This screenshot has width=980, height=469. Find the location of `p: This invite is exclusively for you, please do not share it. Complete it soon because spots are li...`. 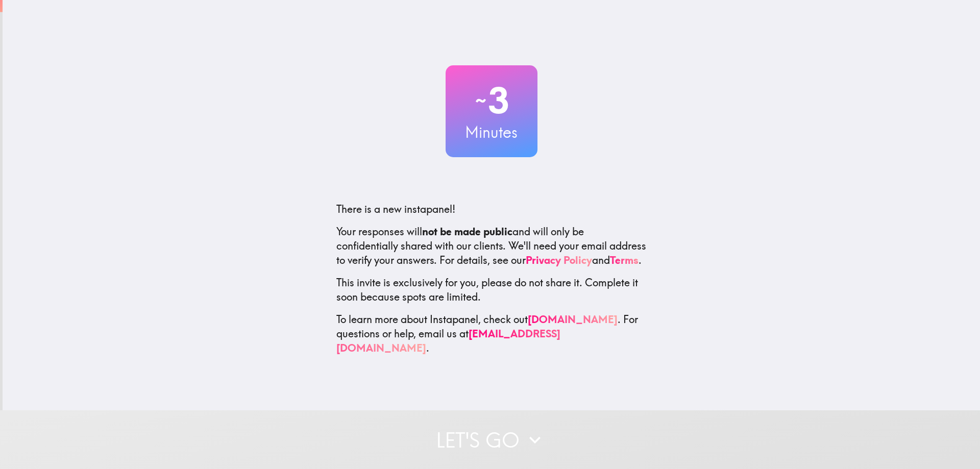

p: This invite is exclusively for you, please do not share it. Complete it soon because spots are li... is located at coordinates (491, 290).